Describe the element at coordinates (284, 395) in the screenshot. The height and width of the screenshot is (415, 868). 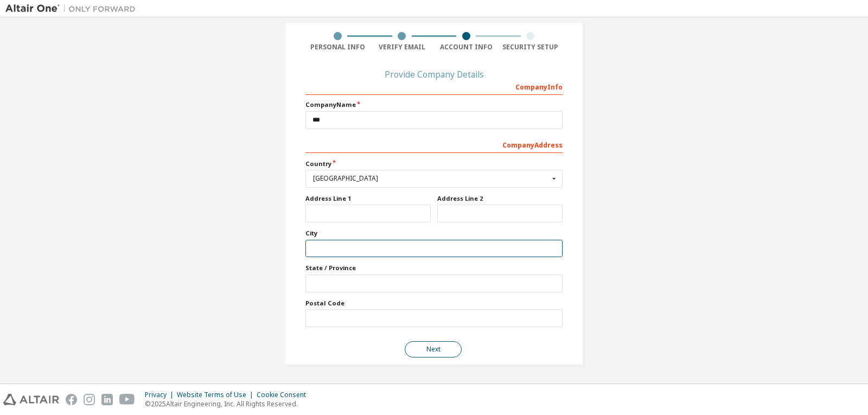
I see `div: Cookie Consent` at that location.